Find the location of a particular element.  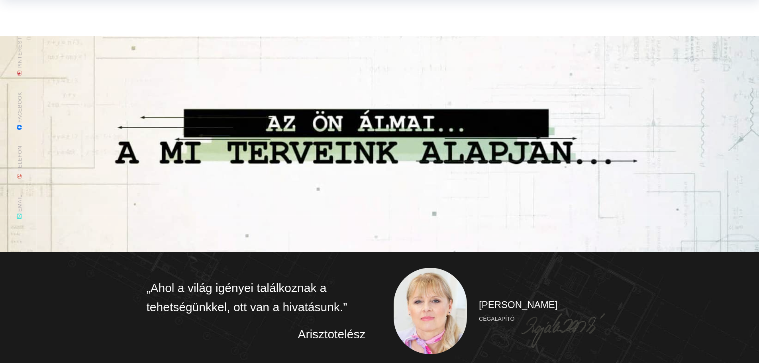

p: „Ahol a világ igényei találkoznak a tehetségünkkel, ott van a hivatásunk.” is located at coordinates (256, 298).